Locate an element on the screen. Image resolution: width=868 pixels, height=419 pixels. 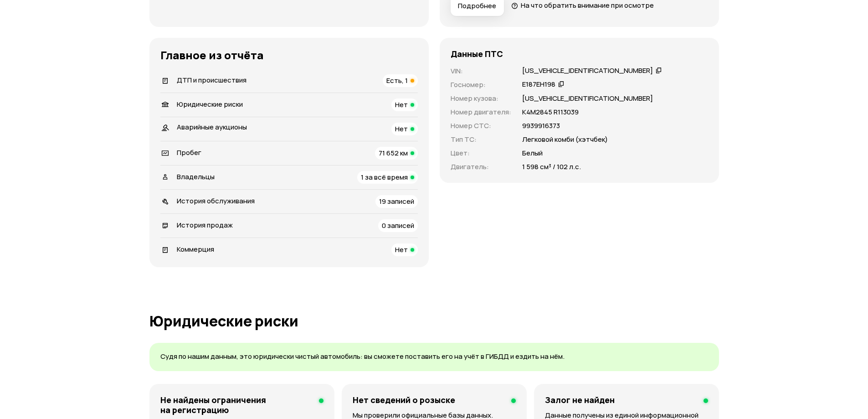
span: Есть, 1 is located at coordinates (397, 80).